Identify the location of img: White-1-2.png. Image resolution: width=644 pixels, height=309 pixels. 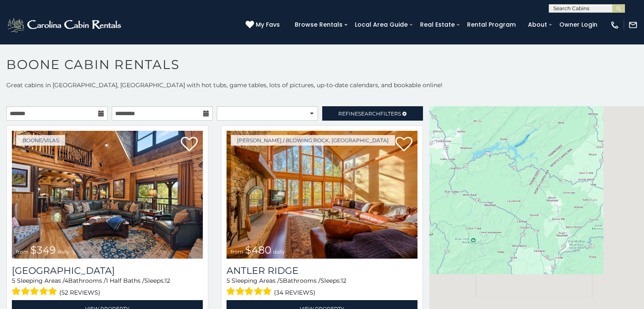
(65, 25).